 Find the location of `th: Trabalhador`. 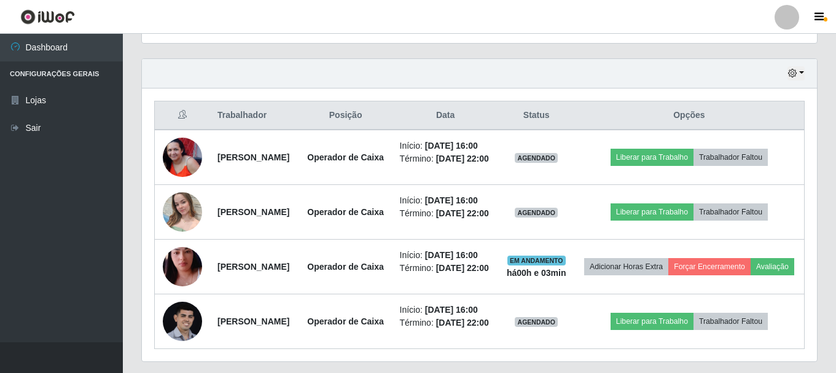

th: Trabalhador is located at coordinates (254, 115).